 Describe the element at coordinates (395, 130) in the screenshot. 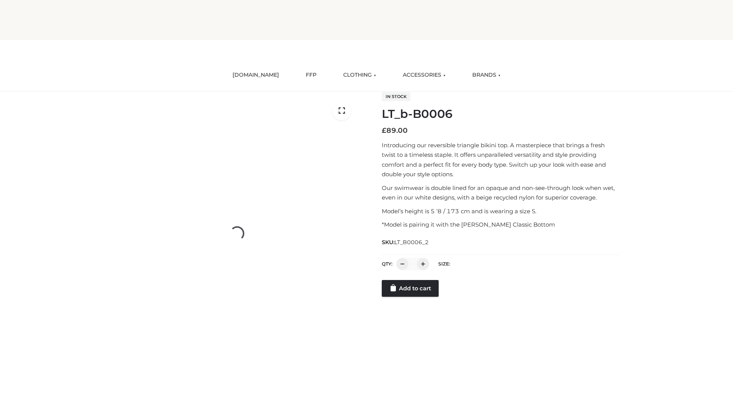

I see `bdi: 89.00` at that location.